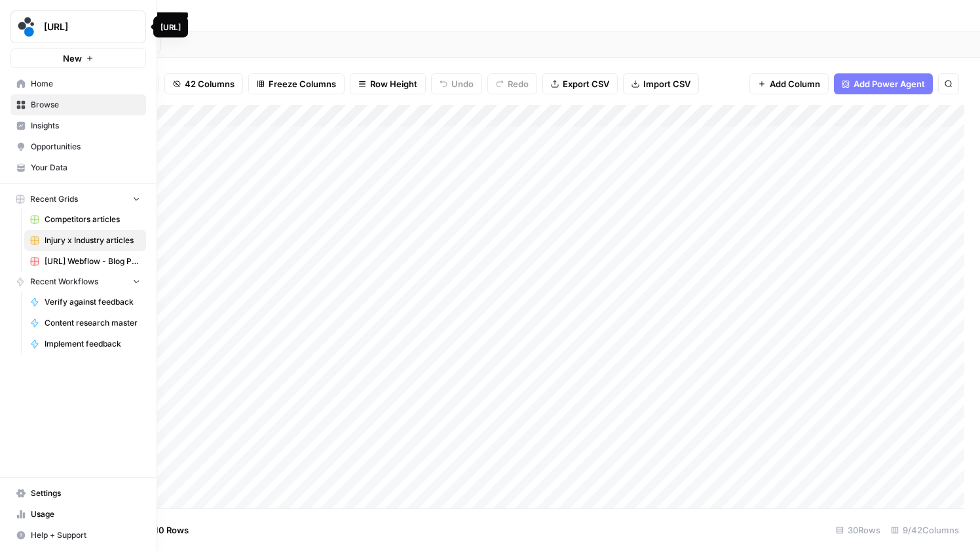 The height and width of the screenshot is (551, 980). What do you see at coordinates (92, 240) in the screenshot?
I see `span: Injury x Industry articles` at bounding box center [92, 240].